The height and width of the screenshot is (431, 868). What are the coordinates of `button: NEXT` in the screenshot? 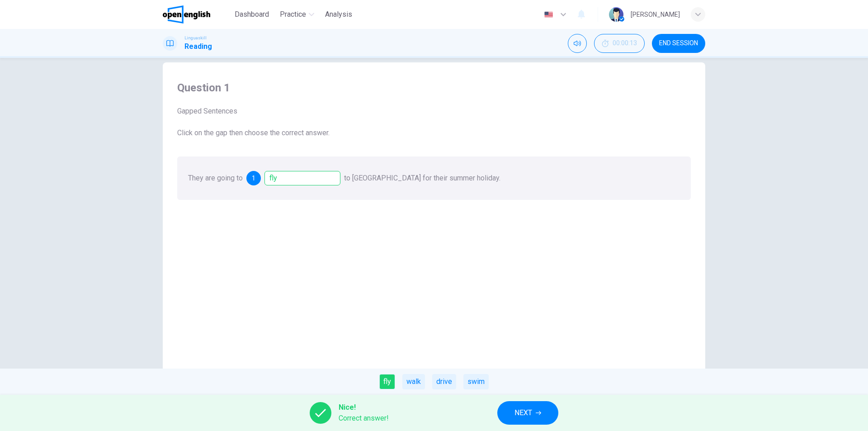 It's located at (527, 413).